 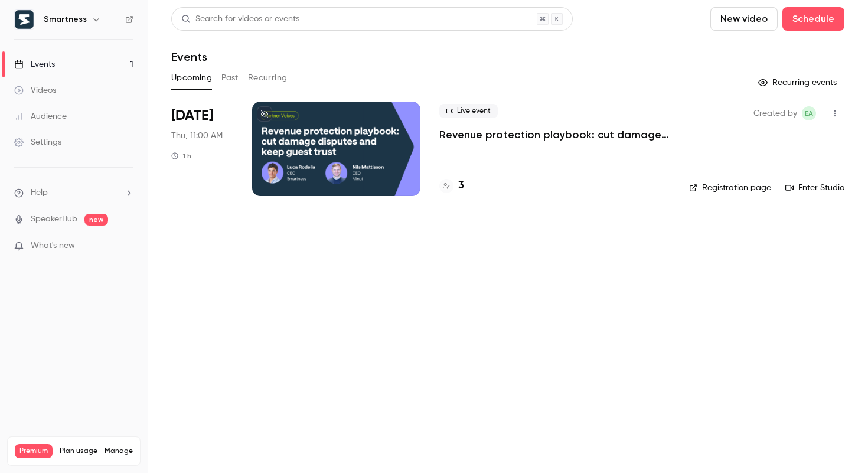 I want to click on h1: Events, so click(x=189, y=57).